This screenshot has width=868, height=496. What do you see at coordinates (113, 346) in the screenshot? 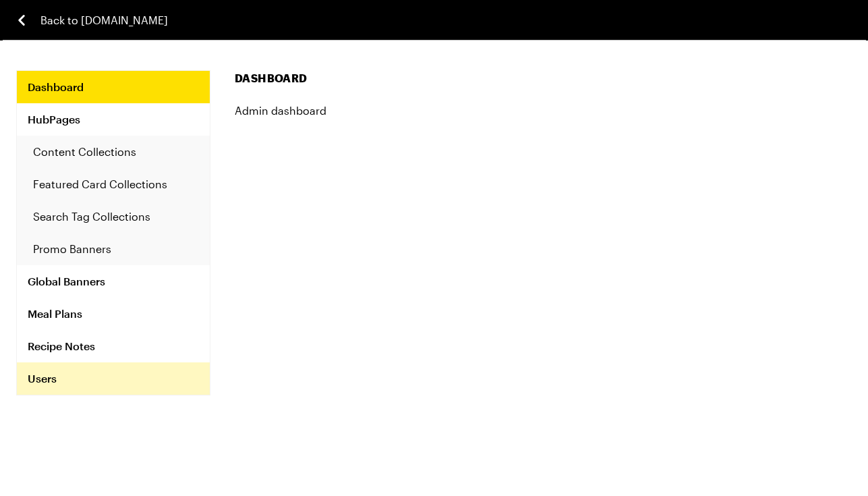
I see `a: Recipe Notes` at bounding box center [113, 346].